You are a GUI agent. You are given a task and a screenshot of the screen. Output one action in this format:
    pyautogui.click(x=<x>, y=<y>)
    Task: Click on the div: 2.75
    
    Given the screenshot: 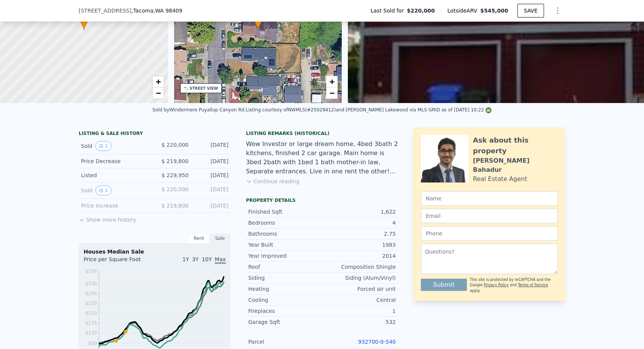 What is the action you would take?
    pyautogui.click(x=359, y=234)
    